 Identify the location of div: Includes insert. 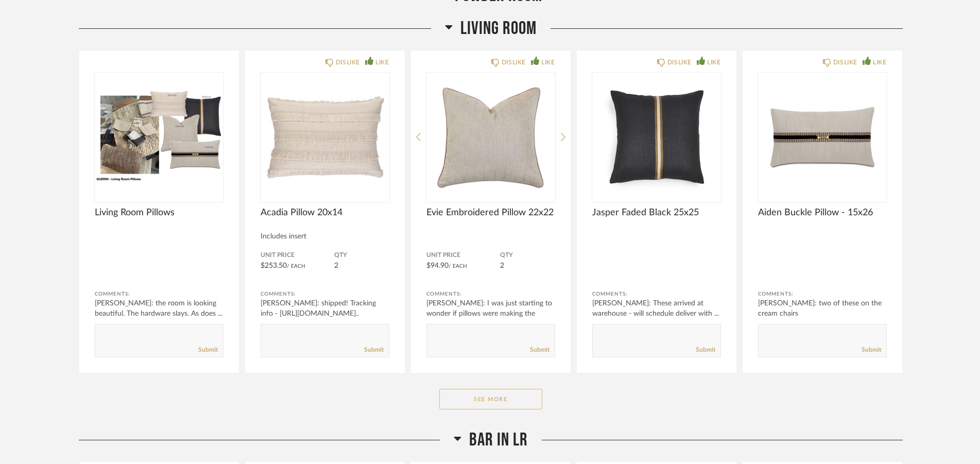
(325, 237).